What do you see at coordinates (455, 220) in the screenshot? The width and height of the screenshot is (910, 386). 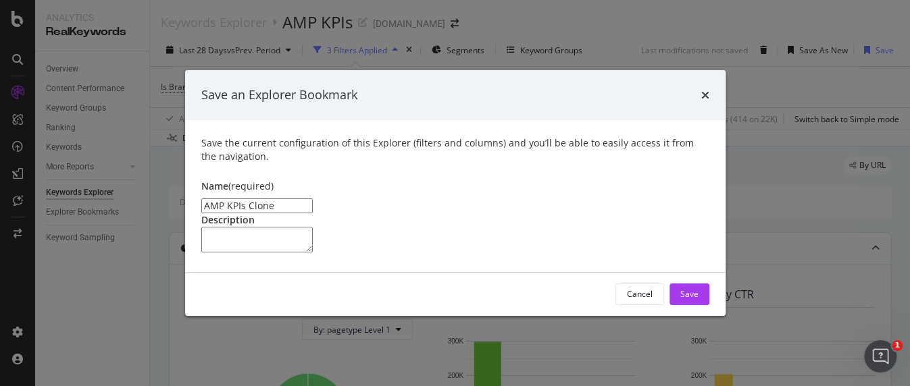 I see `div: Description` at bounding box center [455, 220].